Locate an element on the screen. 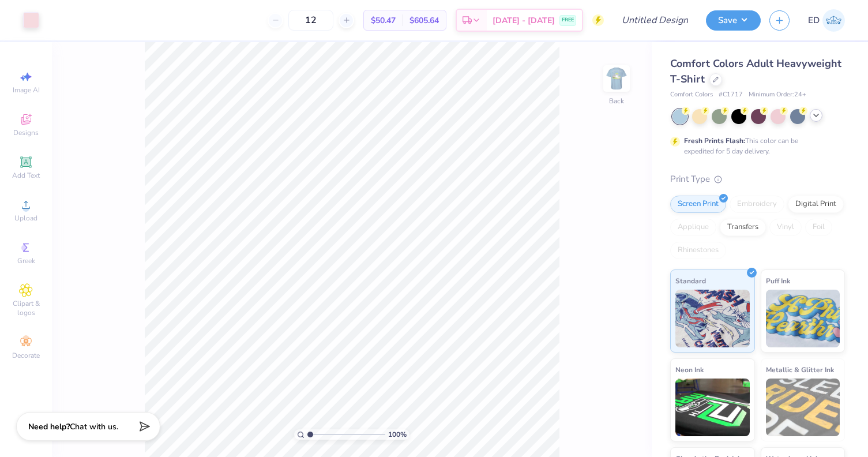  span: Upload is located at coordinates (26, 218).